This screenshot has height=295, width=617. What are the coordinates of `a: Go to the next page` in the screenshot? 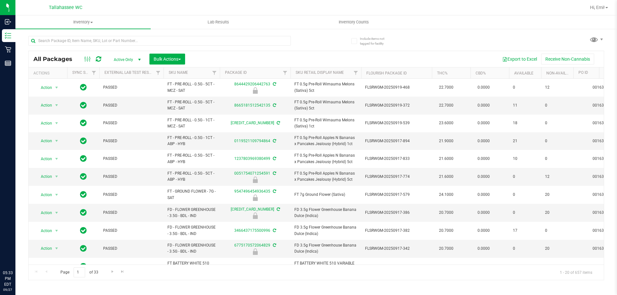 It's located at (112, 272).